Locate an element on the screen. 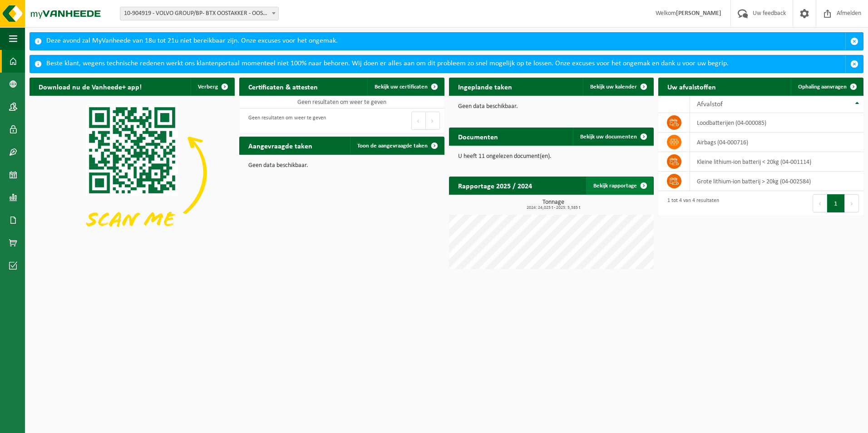 The height and width of the screenshot is (433, 868). td: Geen resultaten om weer te geven is located at coordinates (342, 102).